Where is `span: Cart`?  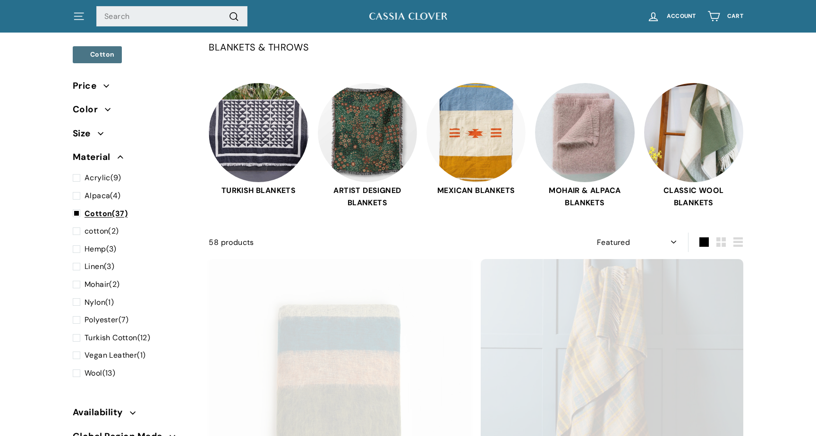
span: Cart is located at coordinates (735, 16).